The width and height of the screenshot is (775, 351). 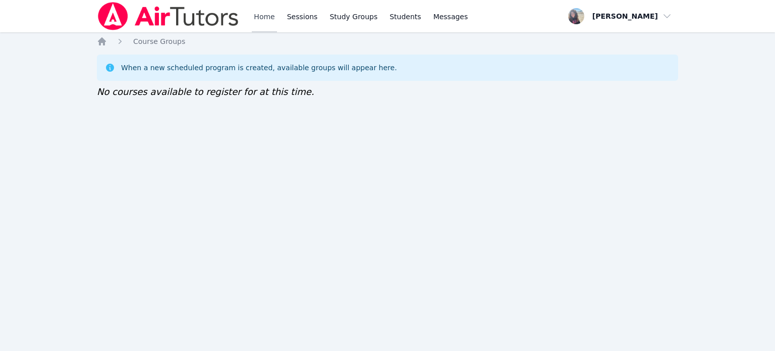 What do you see at coordinates (451, 17) in the screenshot?
I see `span: Messages` at bounding box center [451, 17].